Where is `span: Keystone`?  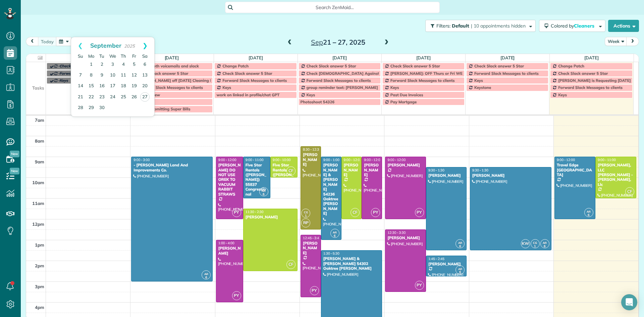 span: Keystone is located at coordinates (483, 87).